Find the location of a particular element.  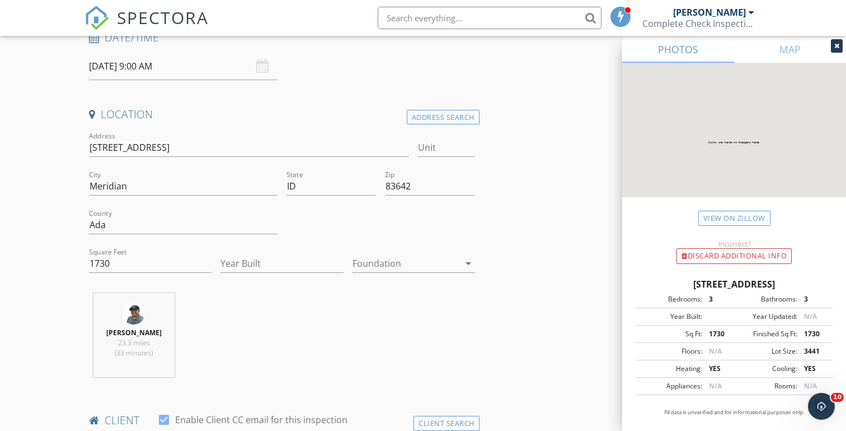

div: Lot Size: is located at coordinates (766, 351).